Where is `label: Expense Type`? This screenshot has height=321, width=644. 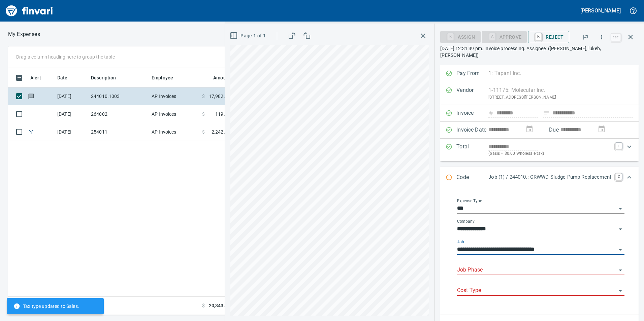
label: Expense Type is located at coordinates (470, 201).